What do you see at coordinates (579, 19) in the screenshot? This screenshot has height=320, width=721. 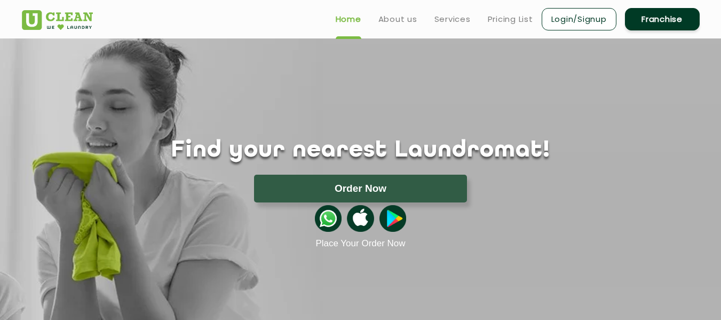 I see `a: Login/Signup` at bounding box center [579, 19].